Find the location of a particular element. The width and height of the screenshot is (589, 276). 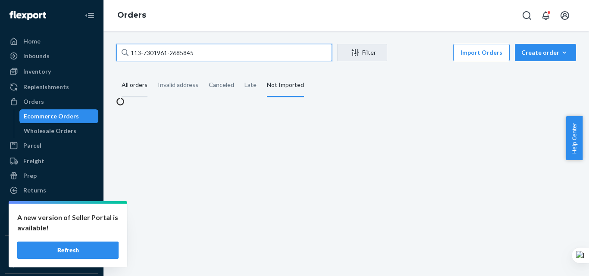

button: Open account menu is located at coordinates (564, 16).